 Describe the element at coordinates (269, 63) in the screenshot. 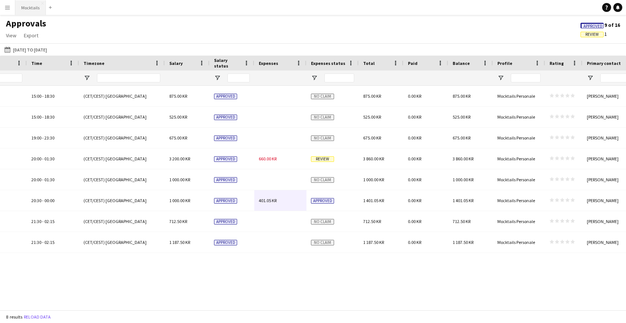

I see `span: Expenses` at that location.